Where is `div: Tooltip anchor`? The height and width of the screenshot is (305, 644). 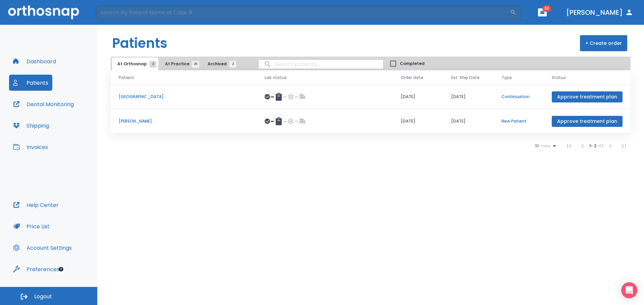
div: Tooltip anchor is located at coordinates (61, 269).